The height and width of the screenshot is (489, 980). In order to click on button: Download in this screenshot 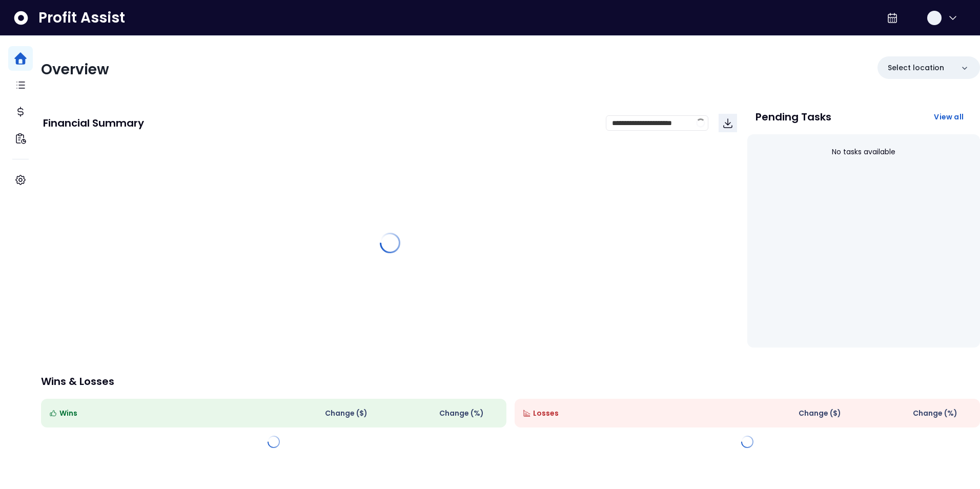, I will do `click(727, 123)`.